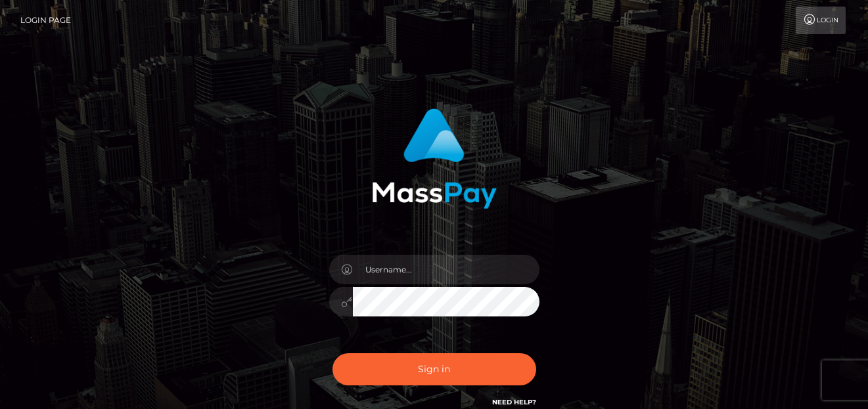  Describe the element at coordinates (45, 20) in the screenshot. I see `a: Login Page` at that location.